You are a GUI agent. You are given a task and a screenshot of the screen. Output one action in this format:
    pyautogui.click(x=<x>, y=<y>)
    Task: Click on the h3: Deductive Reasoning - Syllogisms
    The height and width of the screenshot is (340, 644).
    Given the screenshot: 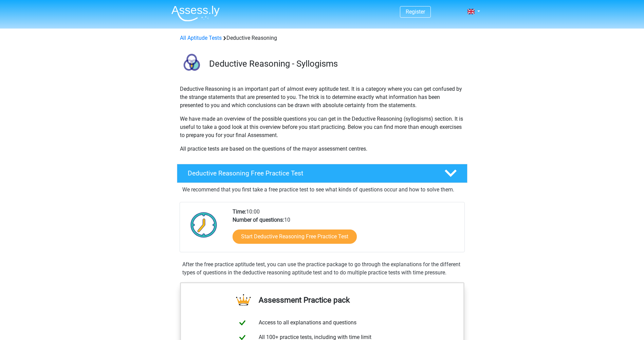 What is the action you would take?
    pyautogui.click(x=335, y=63)
    